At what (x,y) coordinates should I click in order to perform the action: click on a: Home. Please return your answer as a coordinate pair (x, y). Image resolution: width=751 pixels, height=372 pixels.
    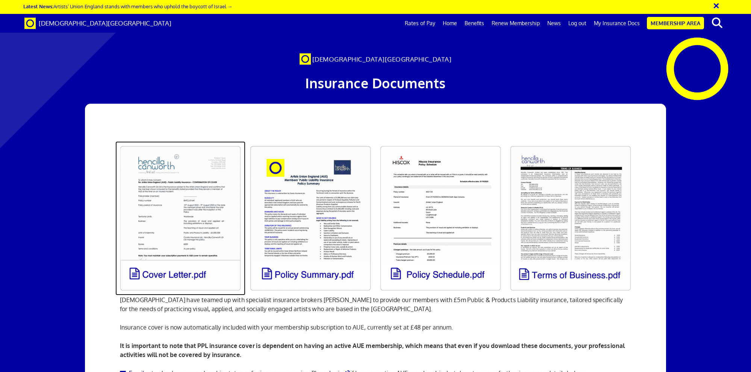
    Looking at the image, I should click on (450, 23).